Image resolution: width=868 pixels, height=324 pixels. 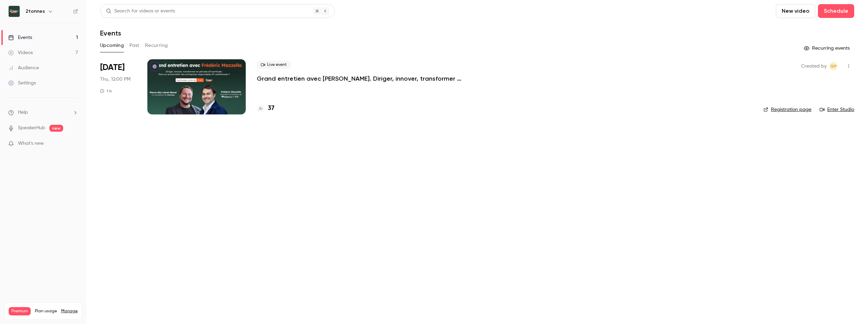 What do you see at coordinates (271, 108) in the screenshot?
I see `h4: 37` at bounding box center [271, 108].